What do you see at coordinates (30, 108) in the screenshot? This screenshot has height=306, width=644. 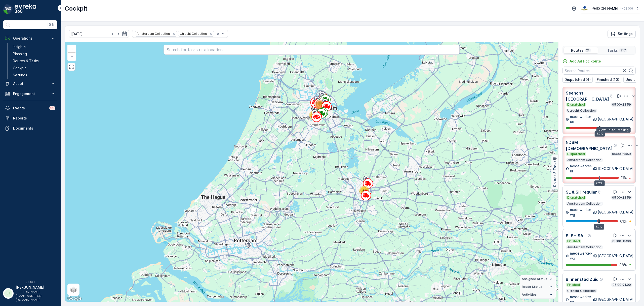 I see `p: Events` at bounding box center [30, 108].